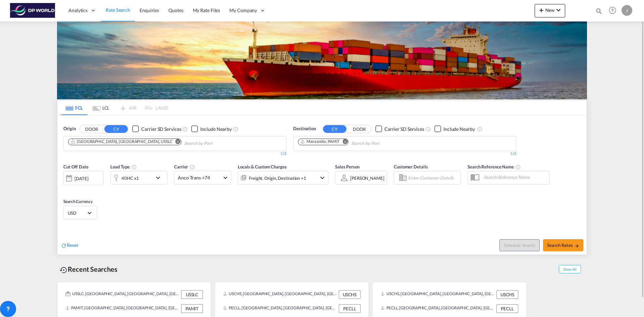 This screenshot has height=317, width=644. What do you see at coordinates (124, 167) in the screenshot?
I see `span: Load Type` at bounding box center [124, 167].